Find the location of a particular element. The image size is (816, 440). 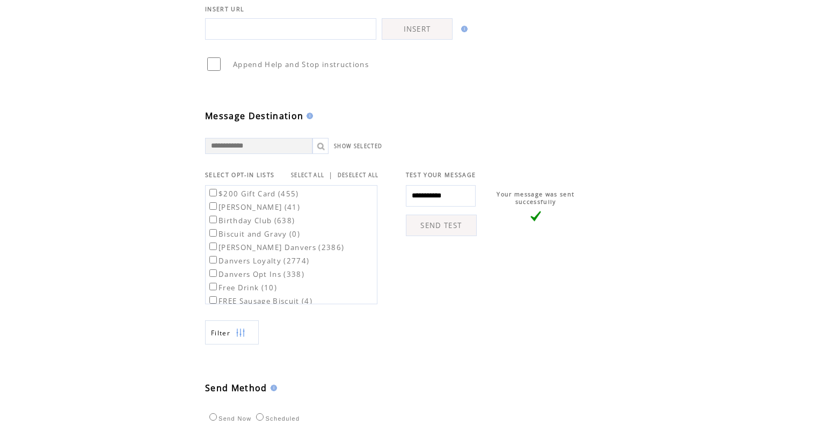

input: $200 Gift Card (455) is located at coordinates (213, 193).